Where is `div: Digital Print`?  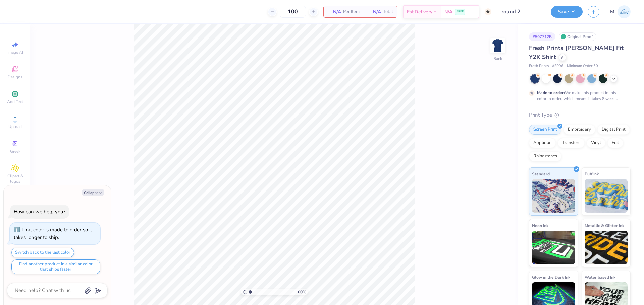
div: Digital Print is located at coordinates (613, 129).